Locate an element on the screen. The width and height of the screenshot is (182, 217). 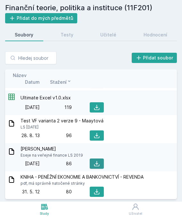
a: Přidat soubor is located at coordinates (154, 58).